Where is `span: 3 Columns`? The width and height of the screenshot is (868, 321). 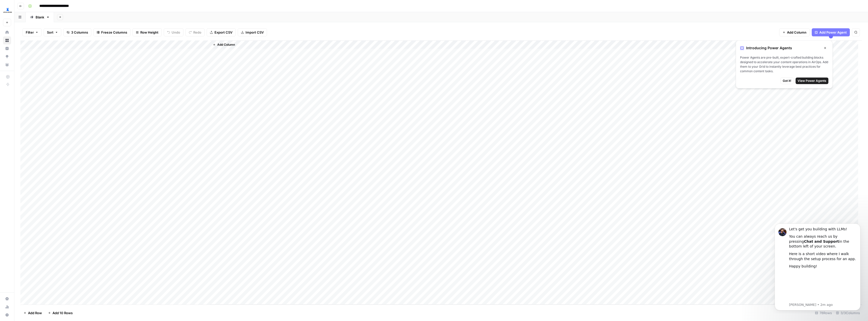
span: 3 Columns is located at coordinates (79, 32).